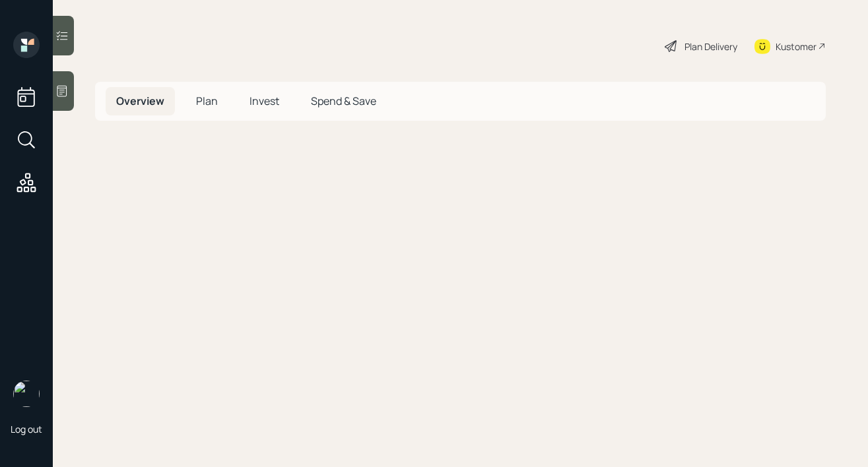  Describe the element at coordinates (343, 101) in the screenshot. I see `span: Spend & Save` at that location.